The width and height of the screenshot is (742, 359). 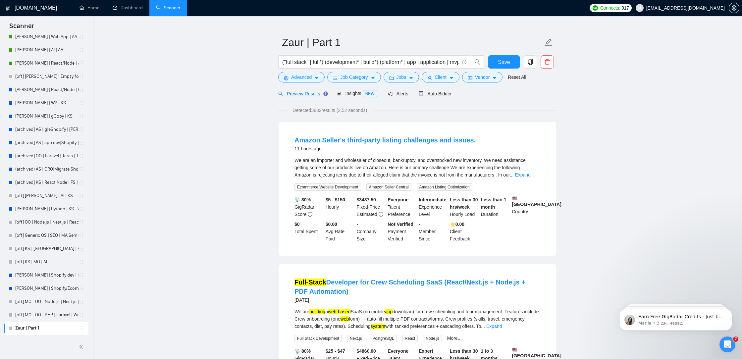 What do you see at coordinates (46, 249) in the screenshot?
I see `li: [off] KS | MO | Fullstack` at bounding box center [46, 249].